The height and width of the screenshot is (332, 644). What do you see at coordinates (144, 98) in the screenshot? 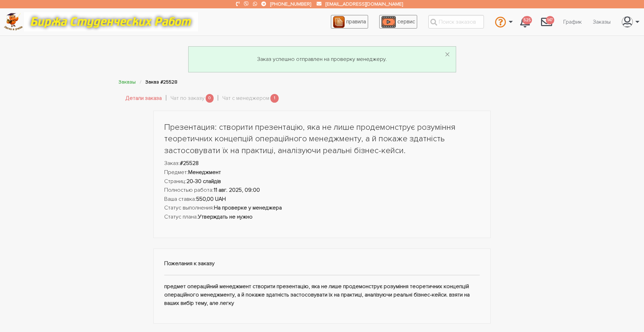
I see `a: Детали заказа` at bounding box center [144, 98].